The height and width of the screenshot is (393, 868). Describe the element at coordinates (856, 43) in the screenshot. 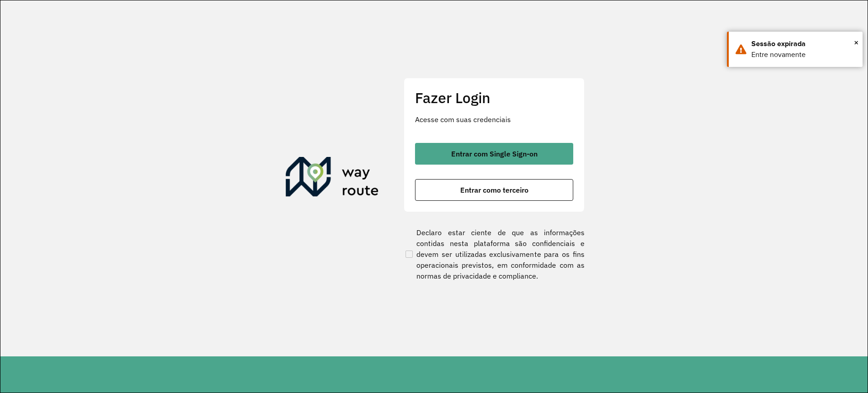

I see `button: Close` at that location.